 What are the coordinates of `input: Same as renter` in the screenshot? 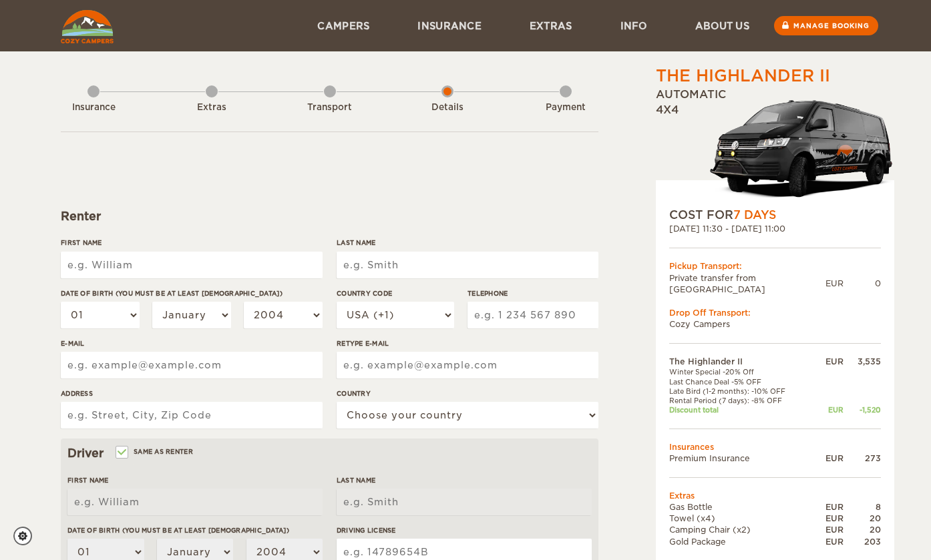 It's located at (121, 454).